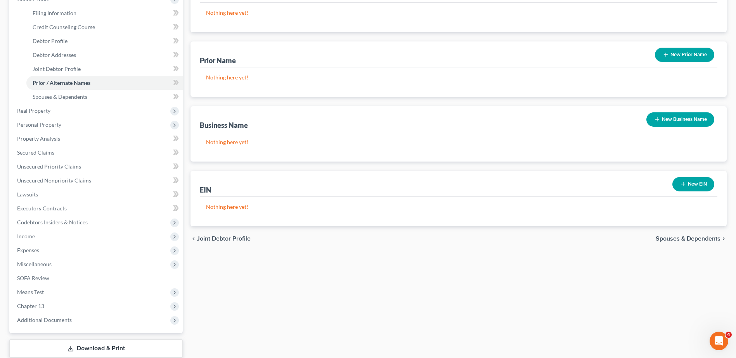 This screenshot has width=736, height=358. What do you see at coordinates (680, 119) in the screenshot?
I see `button: New Business Name` at bounding box center [680, 119].